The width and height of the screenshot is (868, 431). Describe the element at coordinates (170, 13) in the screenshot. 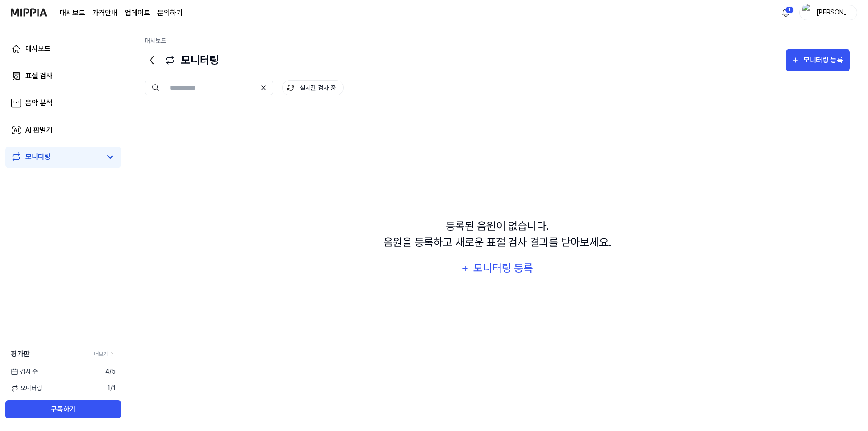

I see `a: 문의하기` at that location.